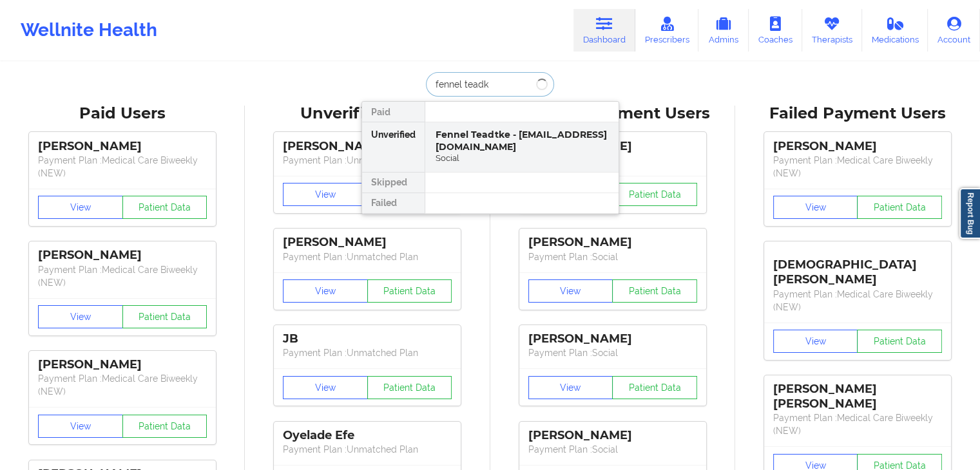 This screenshot has height=470, width=980. Describe the element at coordinates (775, 30) in the screenshot. I see `a: Coaches` at that location.